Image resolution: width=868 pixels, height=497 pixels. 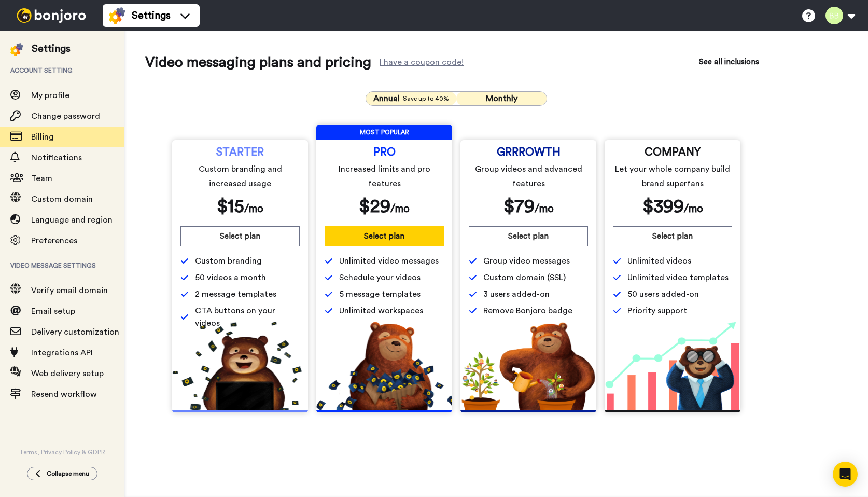 I want to click on span: Save up to 40%, so click(x=426, y=99).